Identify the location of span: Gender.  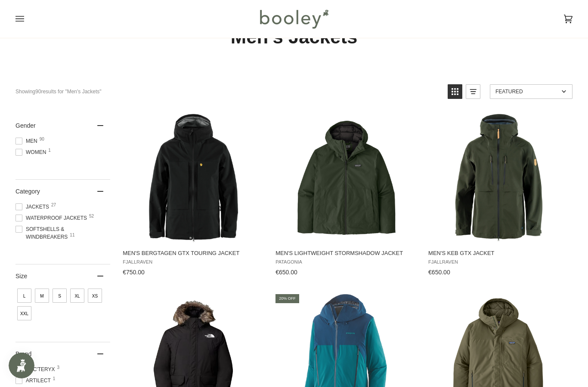
(25, 125).